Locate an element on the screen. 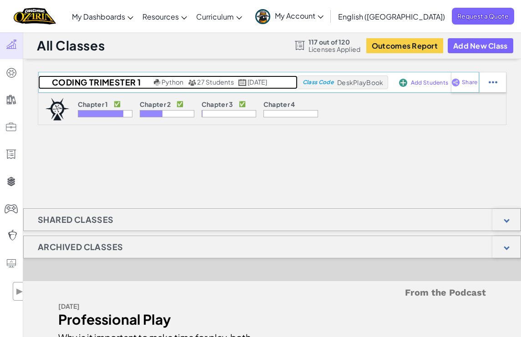 The width and height of the screenshot is (521, 337). button: Add New Class is located at coordinates (481, 46).